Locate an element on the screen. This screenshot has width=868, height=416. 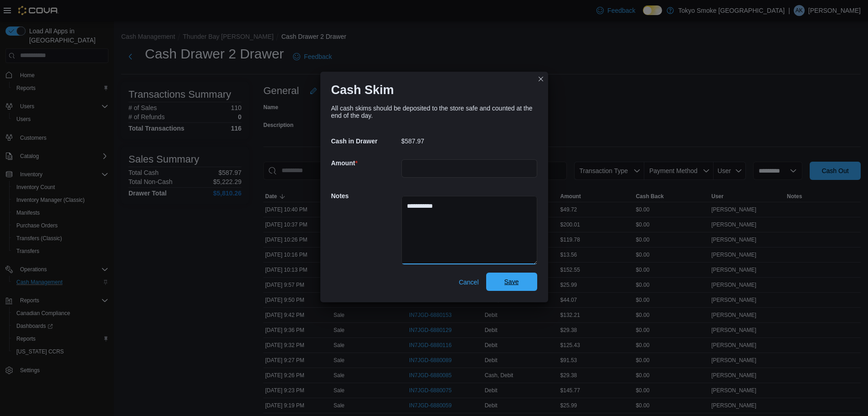
button: Cancel is located at coordinates (468, 282).